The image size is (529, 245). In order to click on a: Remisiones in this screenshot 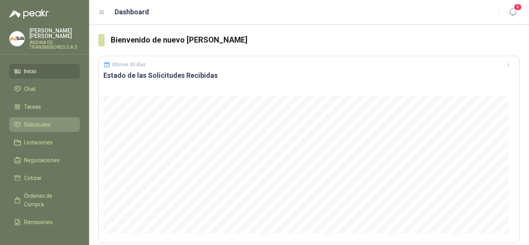, I will do `click(45, 222)`.